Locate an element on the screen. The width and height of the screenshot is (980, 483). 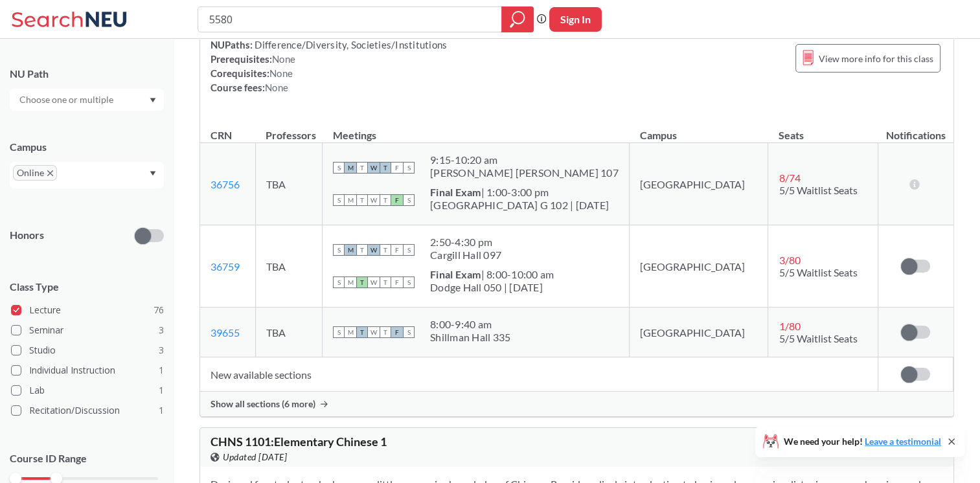
label: Recitation/Discussion is located at coordinates (87, 410).